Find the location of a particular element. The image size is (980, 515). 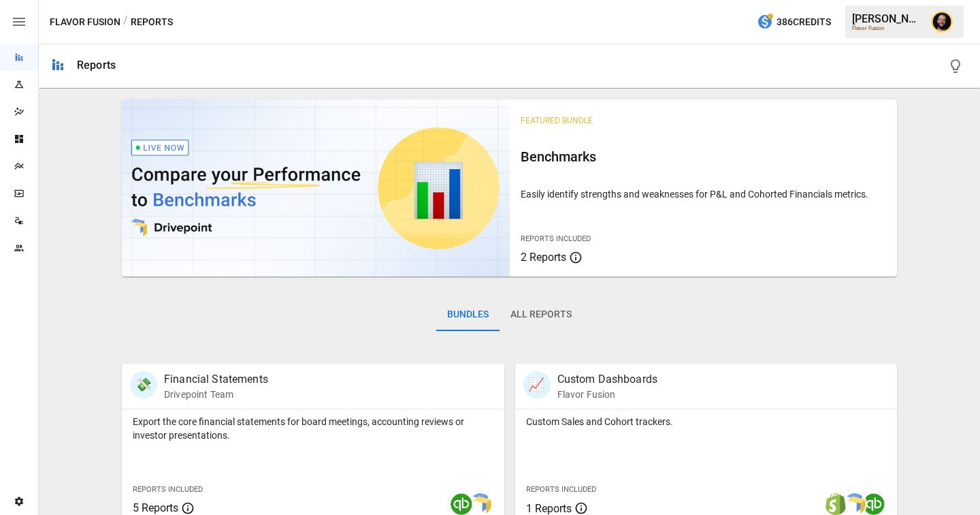

img: shopify is located at coordinates (836, 504).